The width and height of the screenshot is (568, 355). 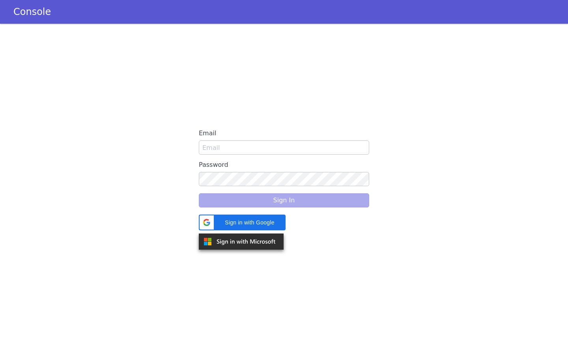 What do you see at coordinates (284, 165) in the screenshot?
I see `label: Password` at bounding box center [284, 165].